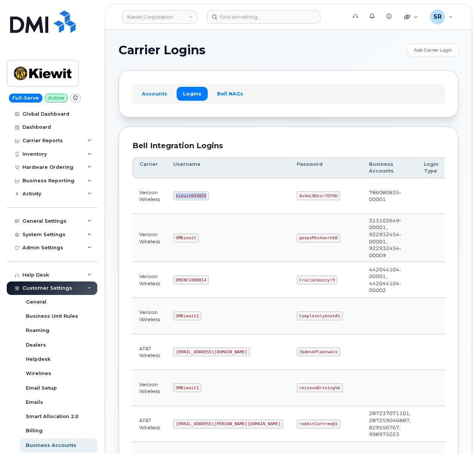  I want to click on code: OMKiewit, so click(186, 238).